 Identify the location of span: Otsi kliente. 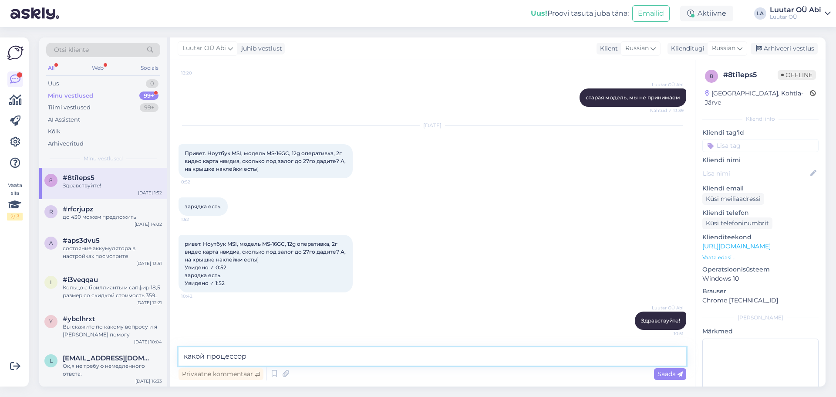
(71, 50).